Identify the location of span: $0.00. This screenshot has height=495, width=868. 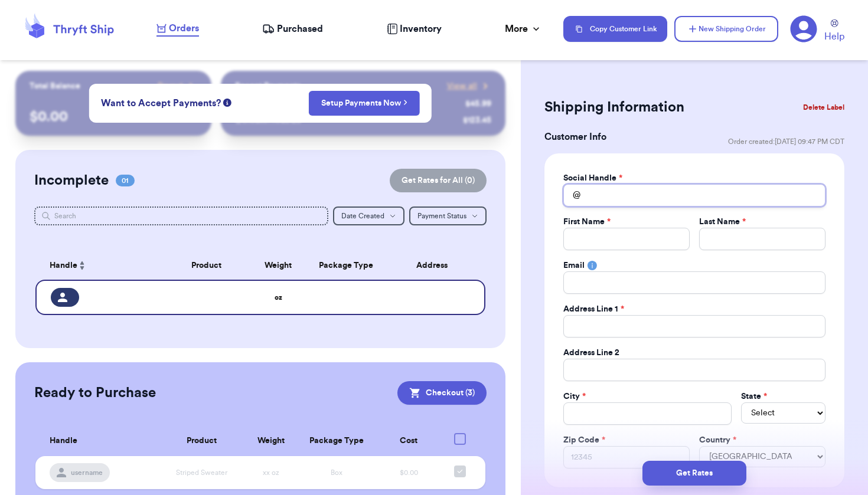
(409, 473).